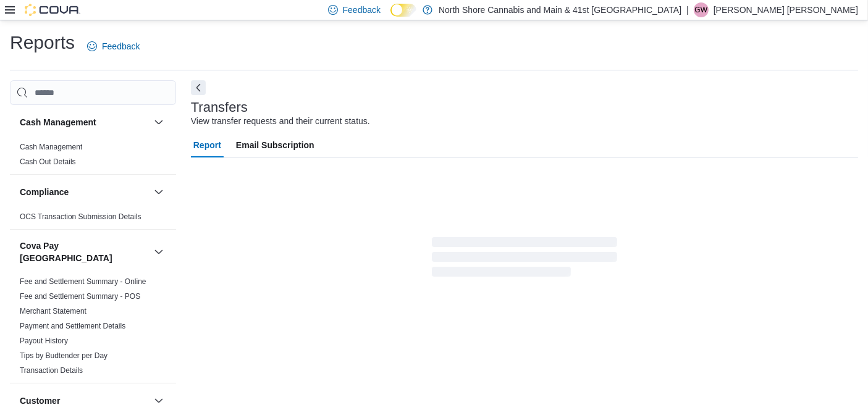  What do you see at coordinates (80, 217) in the screenshot?
I see `a: OCS Transaction Submission Details` at bounding box center [80, 217].